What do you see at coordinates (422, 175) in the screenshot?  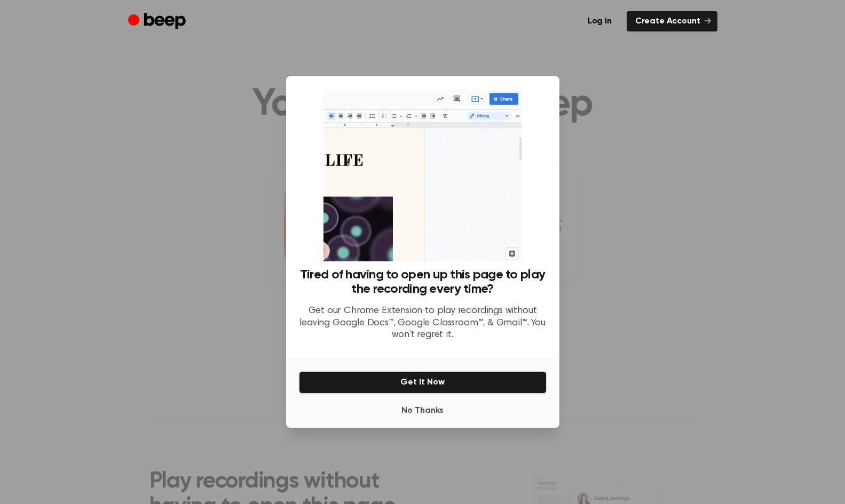 I see `img: Beep extension in action` at bounding box center [422, 175].